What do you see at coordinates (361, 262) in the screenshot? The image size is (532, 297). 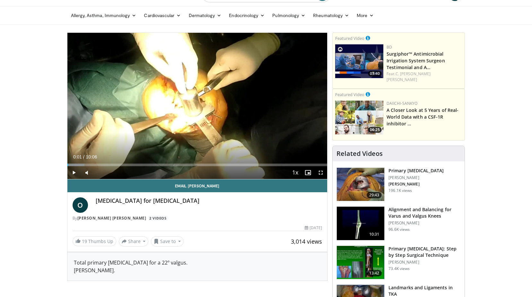 I see `img: oa8B-rsjN5HfbTbX5hMDoxOjB1O5lLKx_1.150x105_q85_crop-smart_upscale.jpg` at bounding box center [361, 262].